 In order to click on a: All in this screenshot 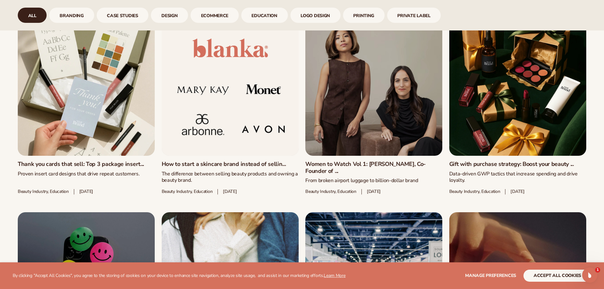, I will do `click(32, 15)`.